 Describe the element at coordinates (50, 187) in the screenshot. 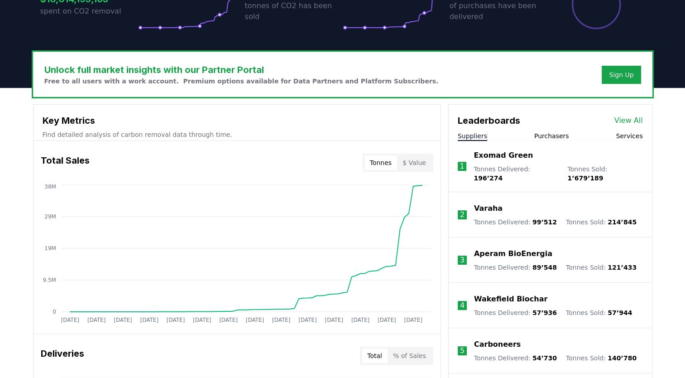

I see `tspan: 38M` at that location.